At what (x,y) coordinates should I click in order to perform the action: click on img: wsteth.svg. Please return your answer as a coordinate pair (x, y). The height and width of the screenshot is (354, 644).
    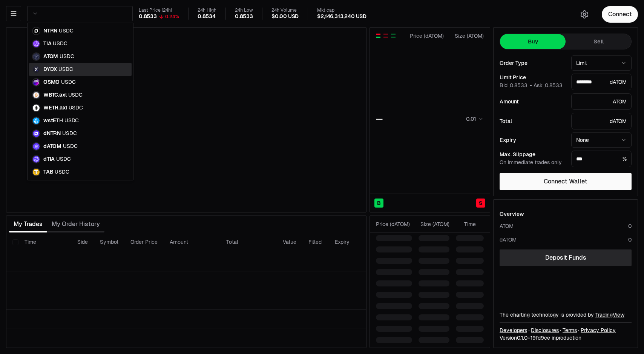
    Looking at the image, I should click on (36, 121).